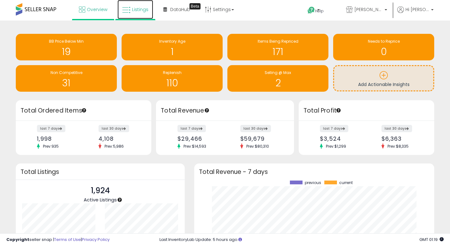 This screenshot has width=450, height=246. I want to click on a: Items Being Repriced 171, so click(278, 47).